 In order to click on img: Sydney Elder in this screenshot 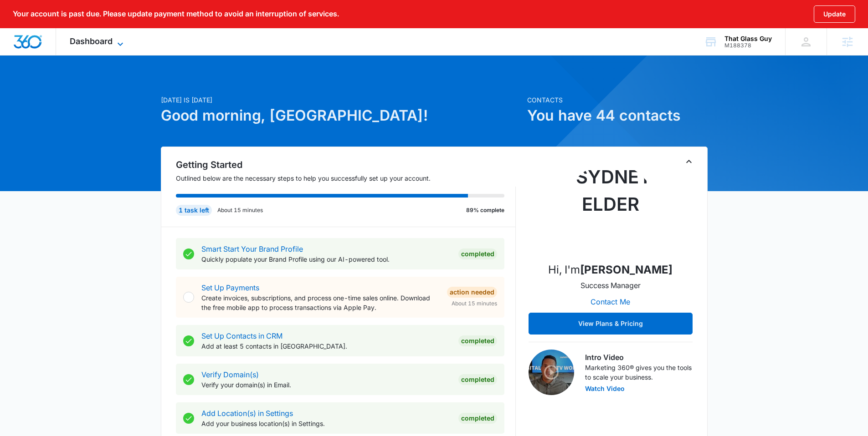, I will do `click(611, 209)`.